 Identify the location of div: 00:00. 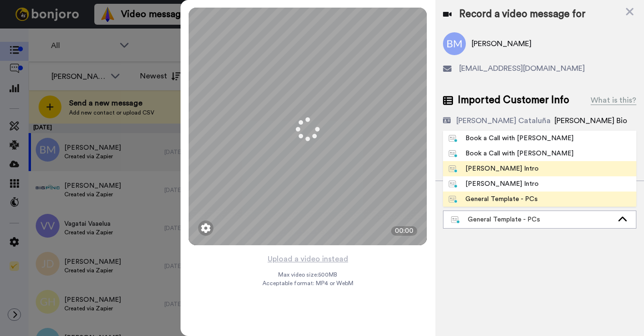
(404, 231).